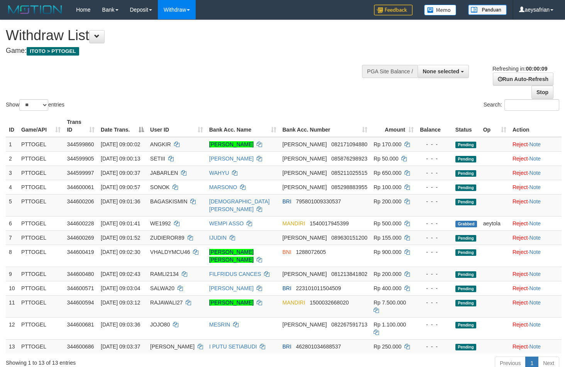 This screenshot has width=565, height=367. What do you see at coordinates (350, 144) in the screenshot?
I see `span: Copy 082171094880 to clipboard` at bounding box center [350, 144].